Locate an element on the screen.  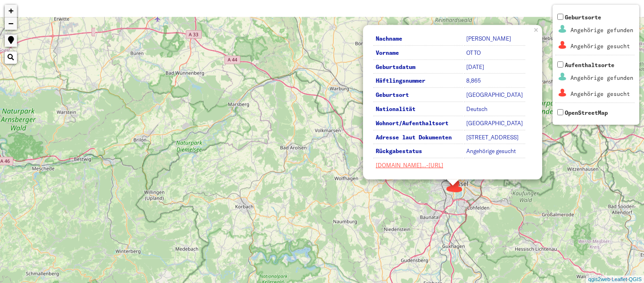
th: Wohnort/Aufenthaltsort is located at coordinates (418, 124).